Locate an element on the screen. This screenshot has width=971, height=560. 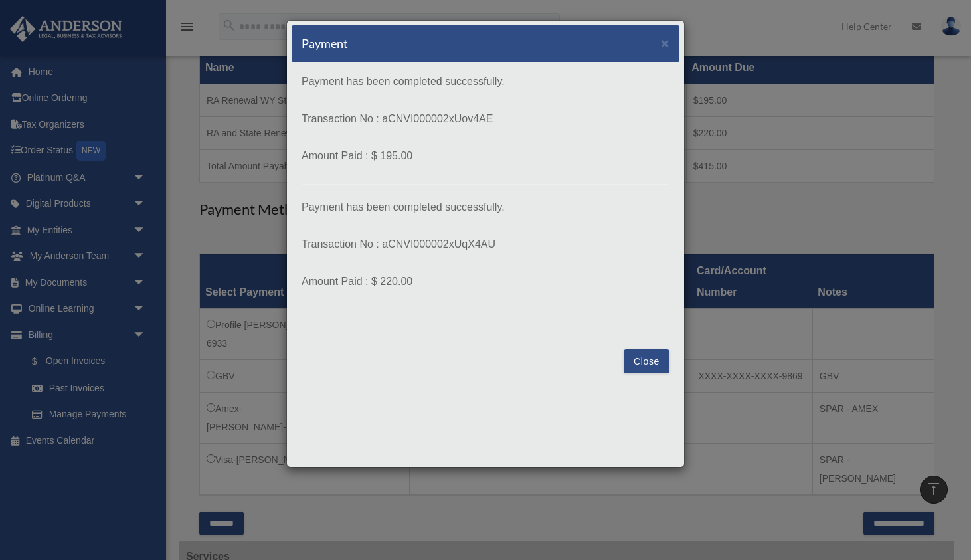
p: Amount Paid : $ 195.00 is located at coordinates (485, 156).